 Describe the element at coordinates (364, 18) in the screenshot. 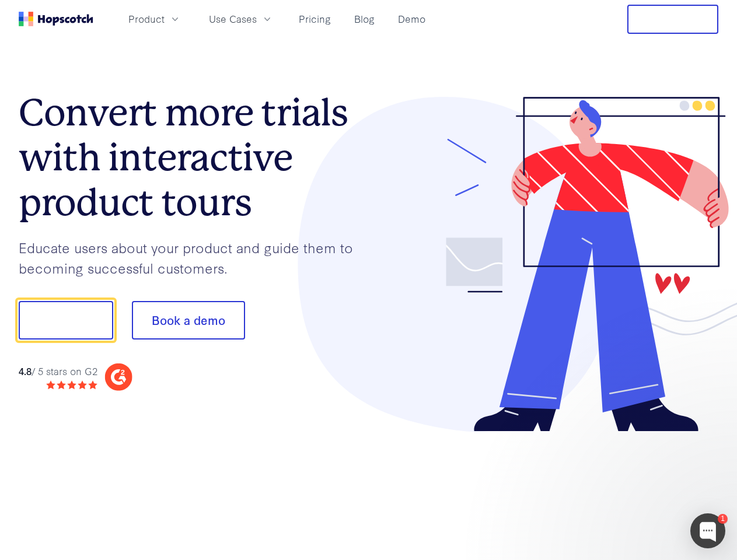

I see `a: Blog` at that location.